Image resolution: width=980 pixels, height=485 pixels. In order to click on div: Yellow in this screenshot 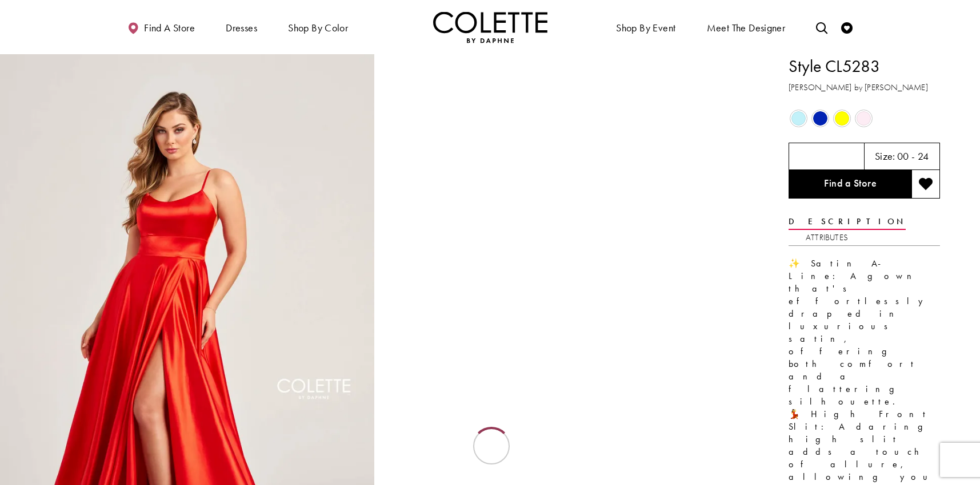, I will do `click(841, 119)`.